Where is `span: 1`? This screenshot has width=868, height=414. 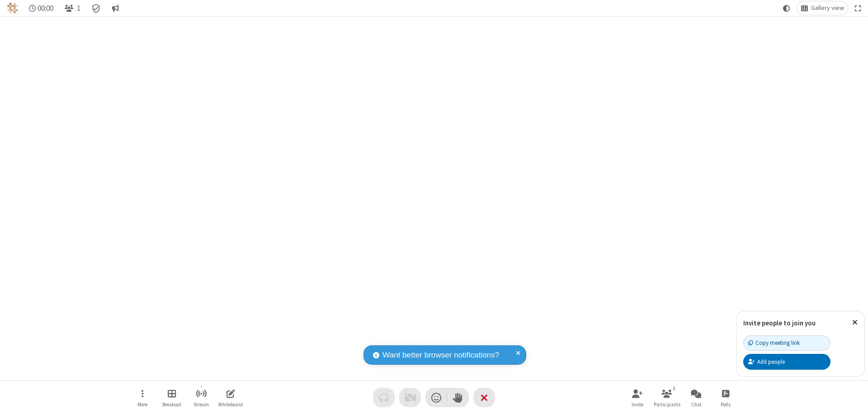 span: 1 is located at coordinates (79, 8).